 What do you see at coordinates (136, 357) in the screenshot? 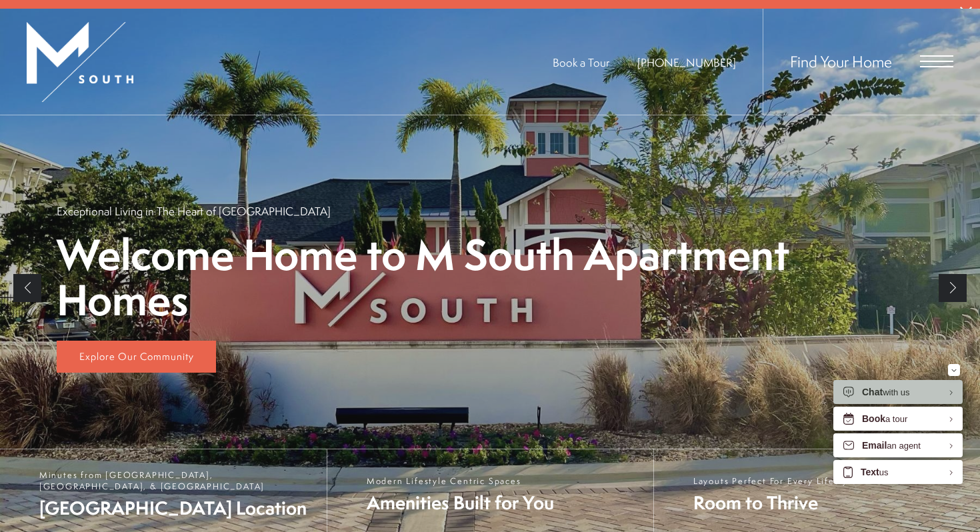
I see `a: Explore Our Community` at bounding box center [136, 357].